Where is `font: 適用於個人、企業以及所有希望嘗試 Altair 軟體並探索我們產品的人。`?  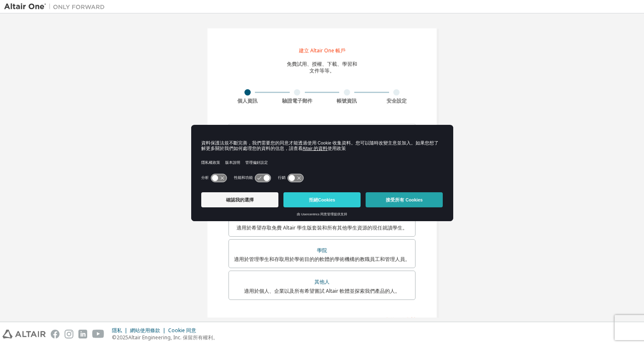
font: 適用於個人、企業以及所有希望嘗試 Altair 軟體並探索我們產品的人。 is located at coordinates (322, 291).